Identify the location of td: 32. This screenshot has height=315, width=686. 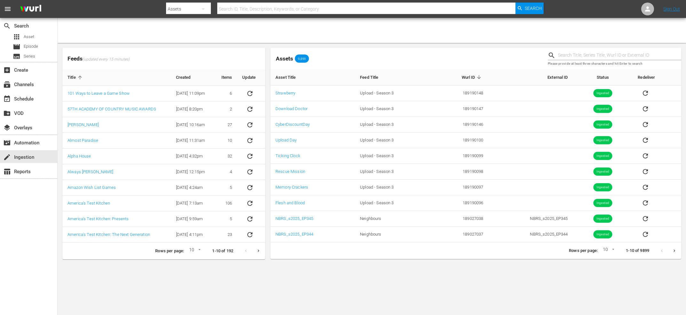
(225, 156).